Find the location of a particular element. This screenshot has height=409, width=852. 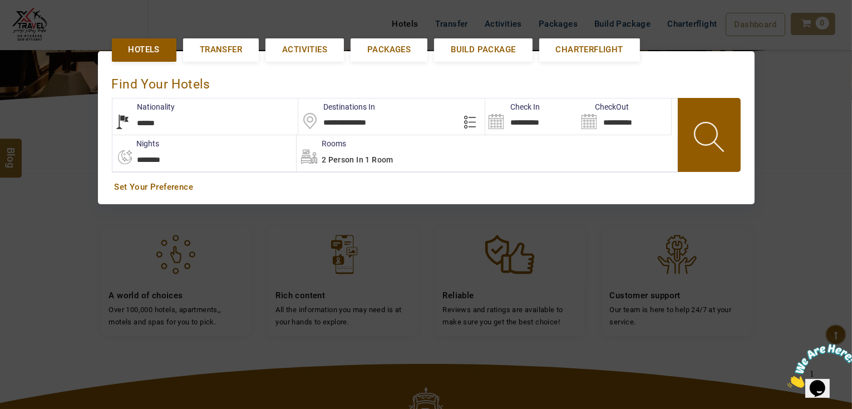

span: Transfer is located at coordinates (221, 49).